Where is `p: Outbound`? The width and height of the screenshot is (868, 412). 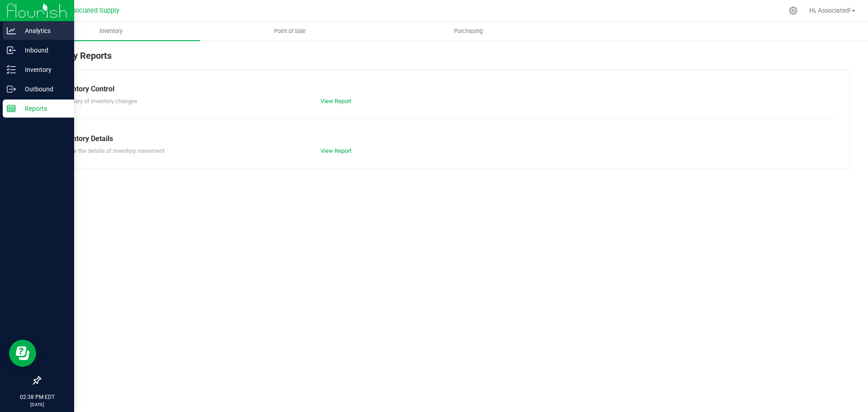 p: Outbound is located at coordinates (43, 89).